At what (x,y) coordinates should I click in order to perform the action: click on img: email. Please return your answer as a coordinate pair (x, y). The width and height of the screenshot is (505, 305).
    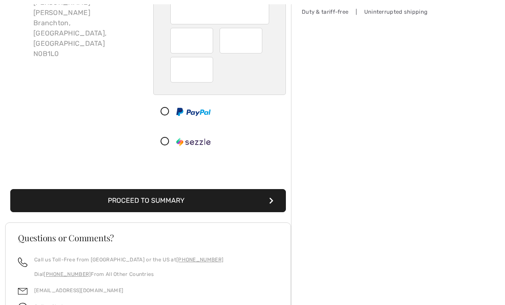
    Looking at the image, I should click on (23, 291).